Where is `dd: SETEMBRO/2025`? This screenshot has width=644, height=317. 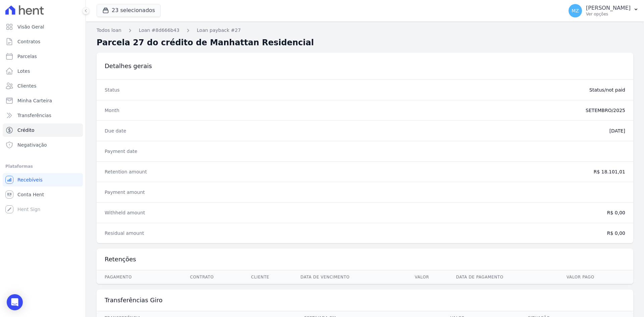 dd: SETEMBRO/2025 is located at coordinates (452, 110).